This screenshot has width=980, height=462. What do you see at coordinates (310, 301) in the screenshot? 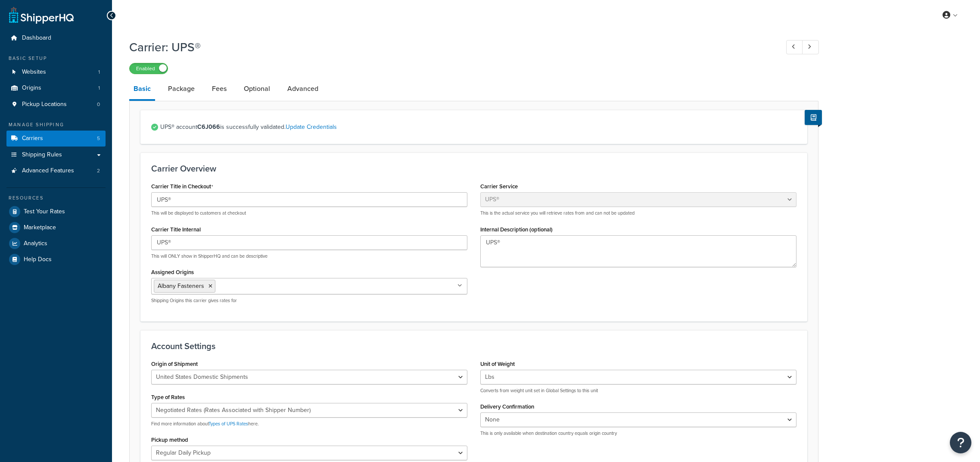
I see `p: Shipping Origins this carrier gives rates for` at bounding box center [310, 301].